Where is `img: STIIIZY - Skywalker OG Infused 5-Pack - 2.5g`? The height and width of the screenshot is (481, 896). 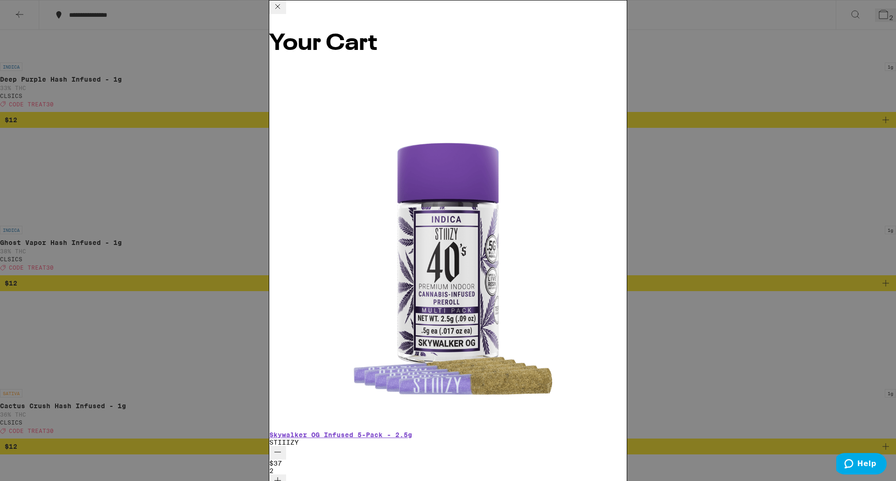 img: STIIIZY - Skywalker OG Infused 5-Pack - 2.5g is located at coordinates (448, 252).